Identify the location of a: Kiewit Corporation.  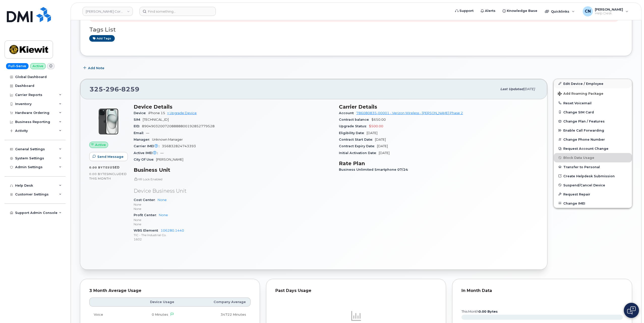
(108, 12).